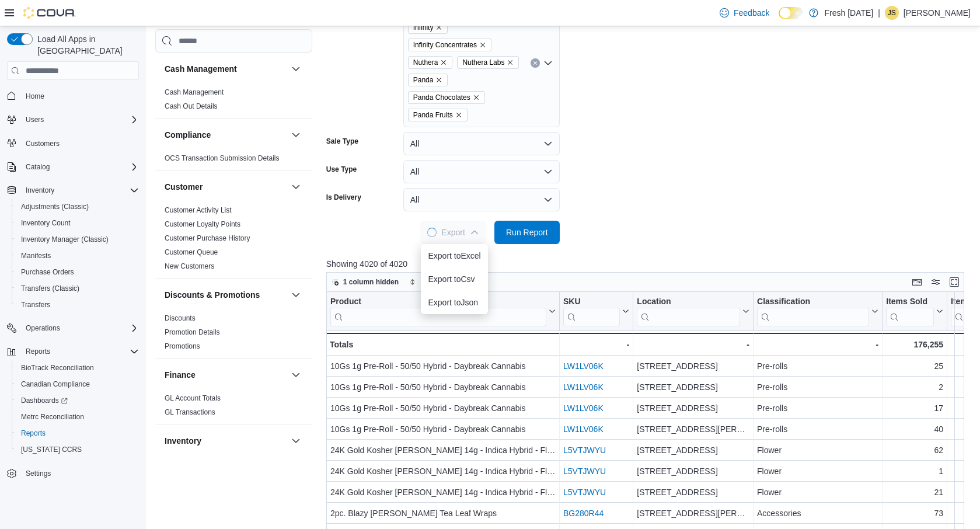 The image size is (980, 529). Describe the element at coordinates (42, 328) in the screenshot. I see `span: Operations` at that location.